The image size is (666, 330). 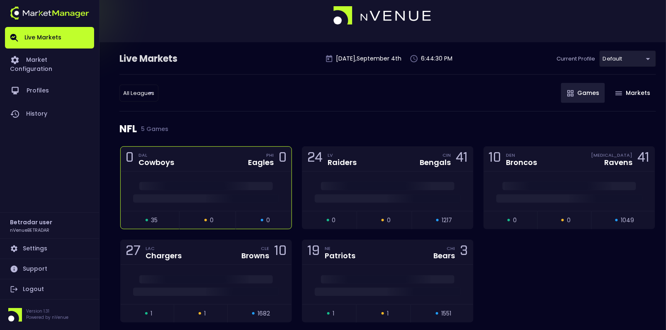 What do you see at coordinates (170, 59) in the screenshot?
I see `div: Live Markets` at bounding box center [170, 59].